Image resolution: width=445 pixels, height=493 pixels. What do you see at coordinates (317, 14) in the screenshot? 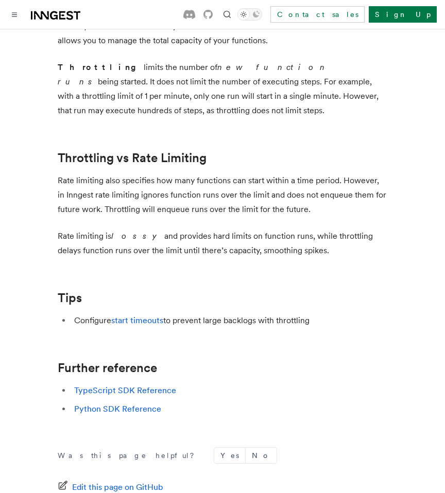
I see `a: Contact sales` at bounding box center [317, 14].